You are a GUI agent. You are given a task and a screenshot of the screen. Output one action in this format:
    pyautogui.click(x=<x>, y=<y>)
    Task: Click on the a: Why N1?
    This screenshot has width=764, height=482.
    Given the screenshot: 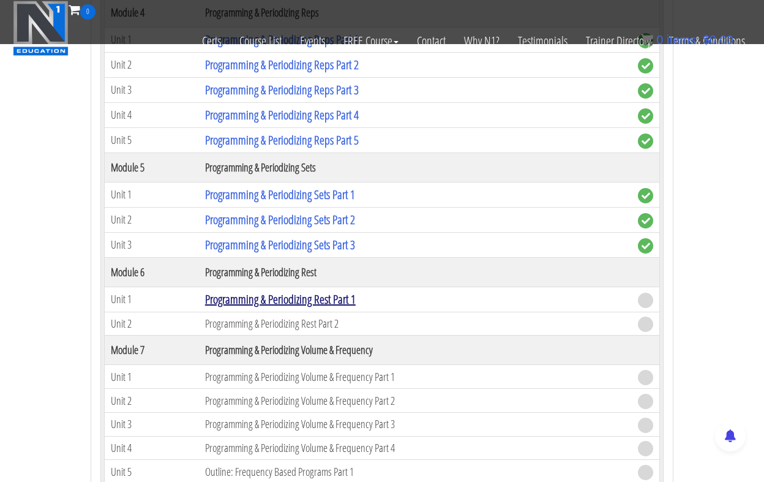 What is the action you would take?
    pyautogui.click(x=482, y=41)
    